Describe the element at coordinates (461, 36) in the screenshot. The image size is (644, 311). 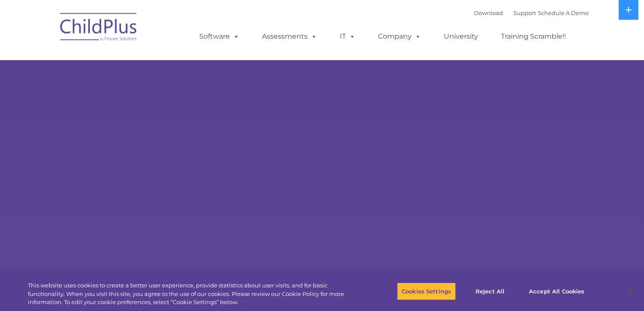
I see `a: University` at that location.